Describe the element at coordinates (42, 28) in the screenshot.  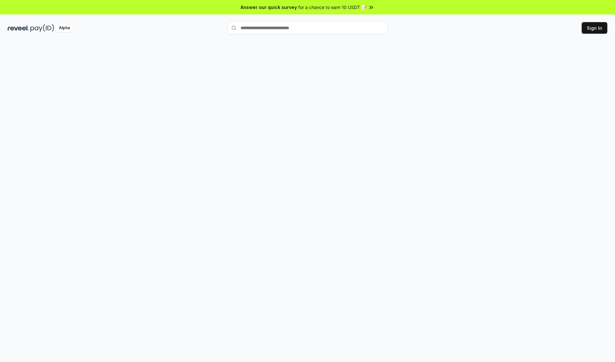
I see `img: pay_id` at that location.